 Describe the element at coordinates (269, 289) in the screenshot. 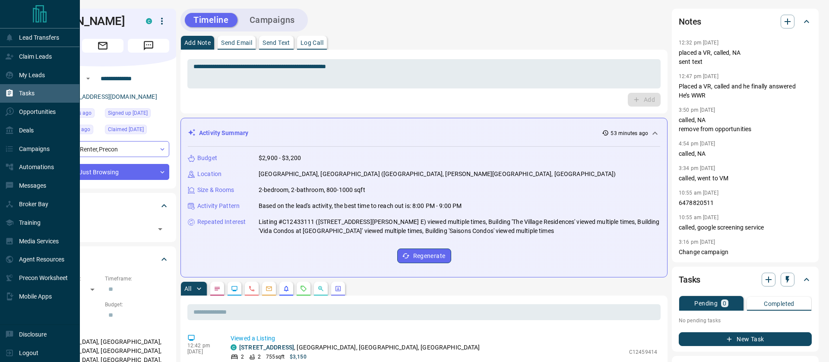

I see `svg: Emails` at that location.